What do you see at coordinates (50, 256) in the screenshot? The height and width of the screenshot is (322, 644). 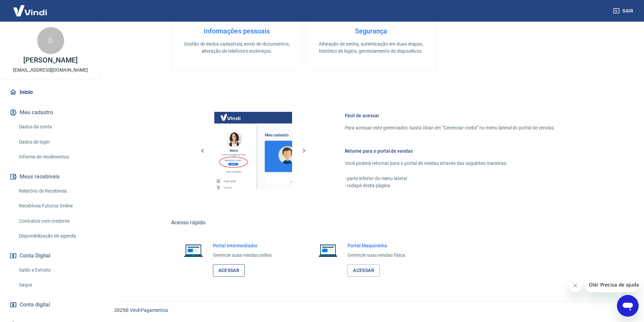 I see `button: Conta Digital` at bounding box center [50, 256].